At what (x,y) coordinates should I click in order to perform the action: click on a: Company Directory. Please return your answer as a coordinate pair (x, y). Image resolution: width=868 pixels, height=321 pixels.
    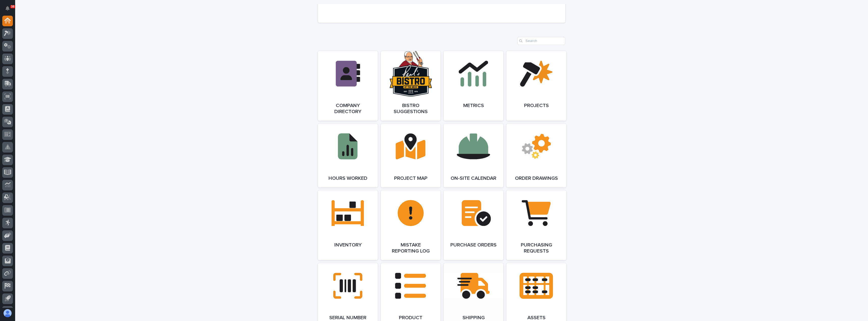
    Looking at the image, I should click on (348, 86).